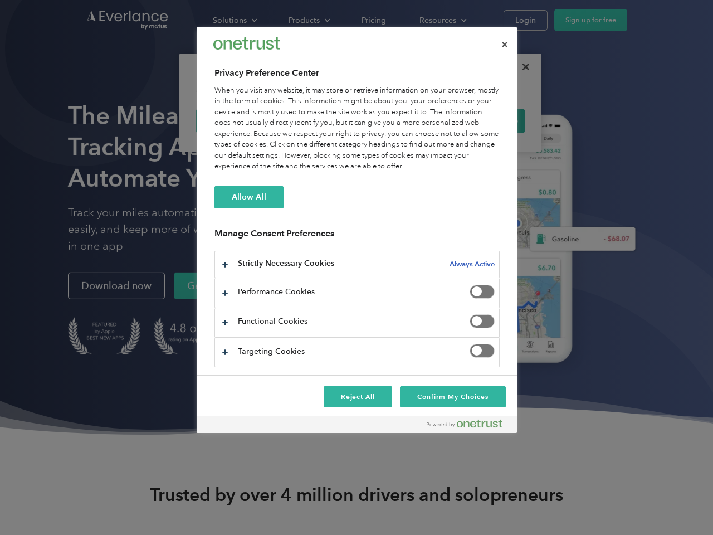 This screenshot has width=713, height=535. What do you see at coordinates (247, 43) in the screenshot?
I see `img: Everlance` at bounding box center [247, 43].